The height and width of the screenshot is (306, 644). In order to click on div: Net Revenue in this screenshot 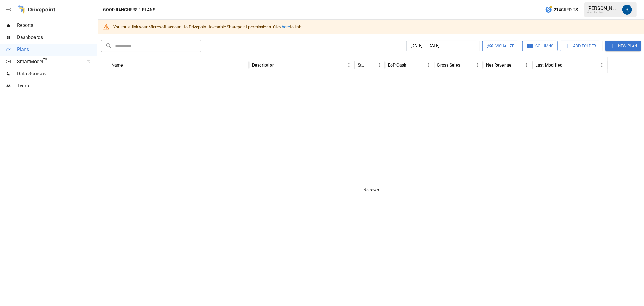, I will do `click(499, 65)`.